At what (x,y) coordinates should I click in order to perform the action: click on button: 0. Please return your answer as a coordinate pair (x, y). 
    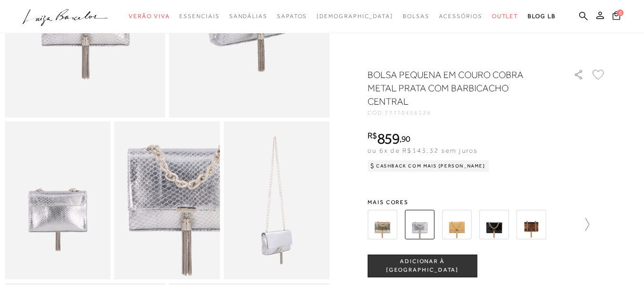
    Looking at the image, I should click on (616, 17).